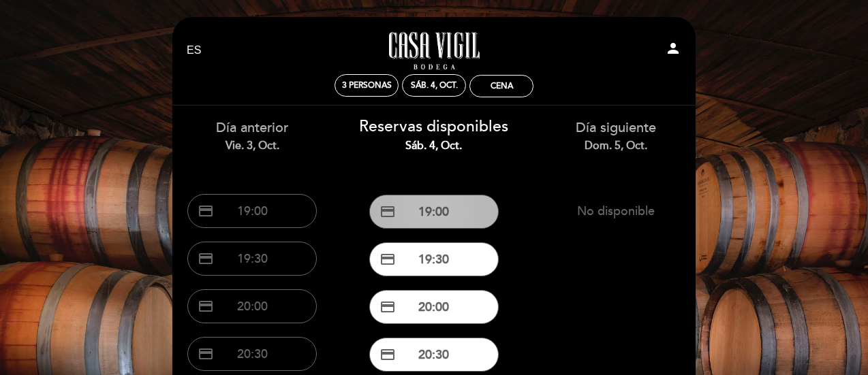  Describe the element at coordinates (502, 85) in the screenshot. I see `div: Cena` at that location.